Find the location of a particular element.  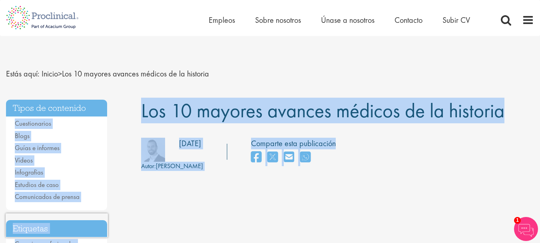

font: 1 is located at coordinates (518, 220).